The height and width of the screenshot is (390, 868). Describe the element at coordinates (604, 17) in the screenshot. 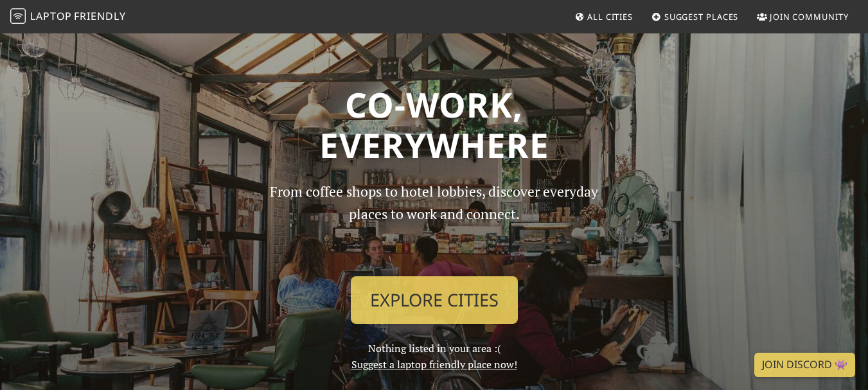

I see `a: All Cities` at that location.